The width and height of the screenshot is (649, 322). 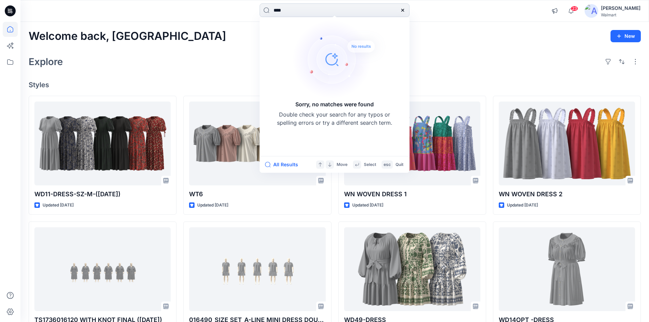 What do you see at coordinates (400, 165) in the screenshot?
I see `p: Quit` at bounding box center [400, 165].